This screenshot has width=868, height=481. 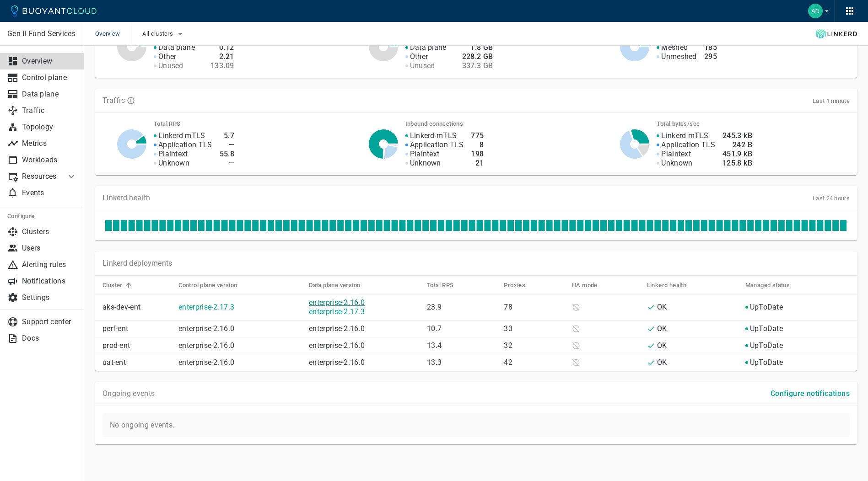 I want to click on p: Control plane, so click(x=49, y=78).